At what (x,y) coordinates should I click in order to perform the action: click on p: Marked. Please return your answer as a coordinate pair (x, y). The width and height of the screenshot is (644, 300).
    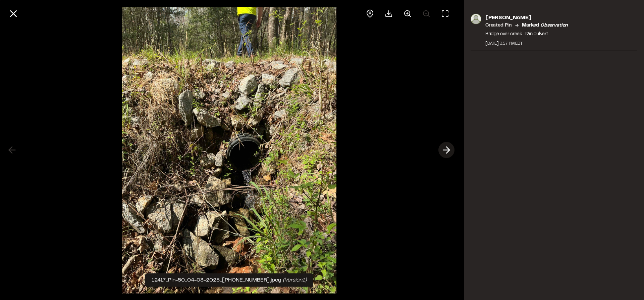
    Looking at the image, I should click on (545, 25).